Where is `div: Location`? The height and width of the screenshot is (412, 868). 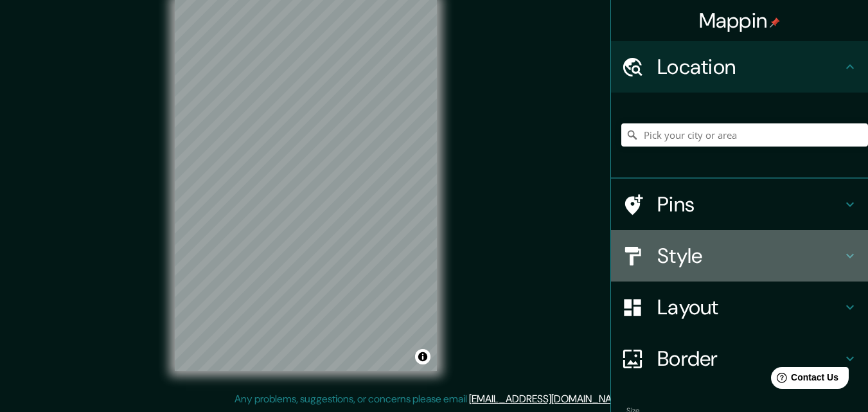
div: Location is located at coordinates (739, 67).